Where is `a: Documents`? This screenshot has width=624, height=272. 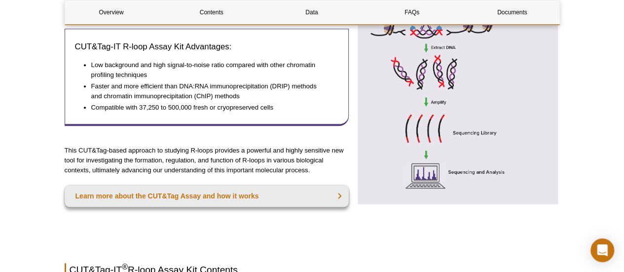 a: Documents is located at coordinates (512, 12).